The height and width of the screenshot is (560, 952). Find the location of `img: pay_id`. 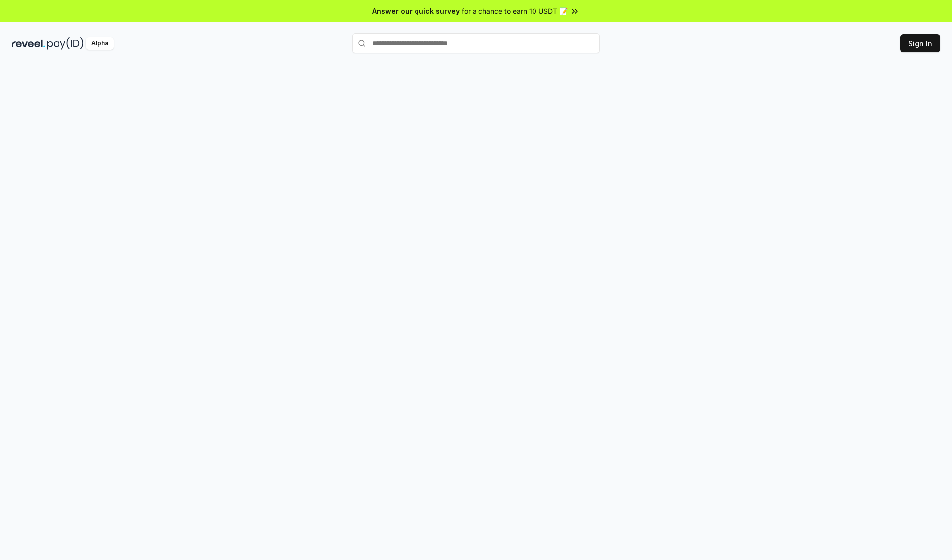

img: pay_id is located at coordinates (66, 43).